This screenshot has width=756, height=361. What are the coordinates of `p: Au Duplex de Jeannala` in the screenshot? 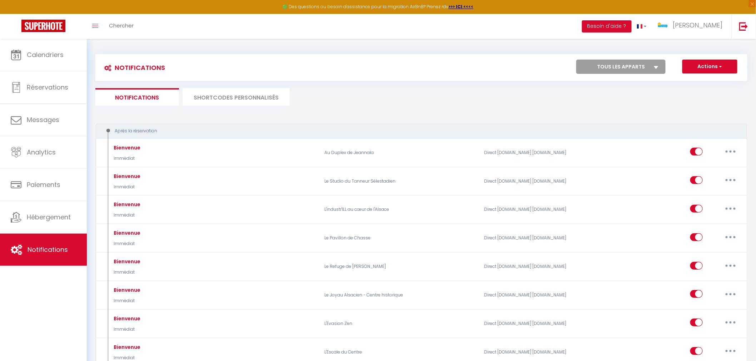 It's located at (399, 153).